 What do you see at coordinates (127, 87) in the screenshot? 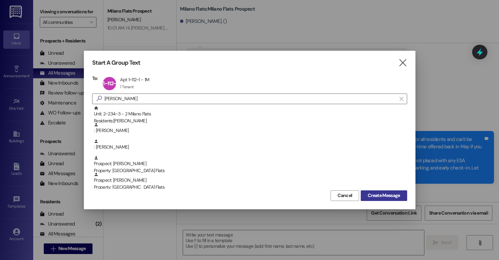
I see `div: 1 Tenant` at bounding box center [127, 87].